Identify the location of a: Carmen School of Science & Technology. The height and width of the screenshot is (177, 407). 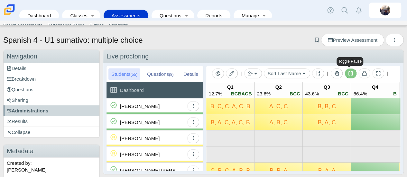
(9, 14).